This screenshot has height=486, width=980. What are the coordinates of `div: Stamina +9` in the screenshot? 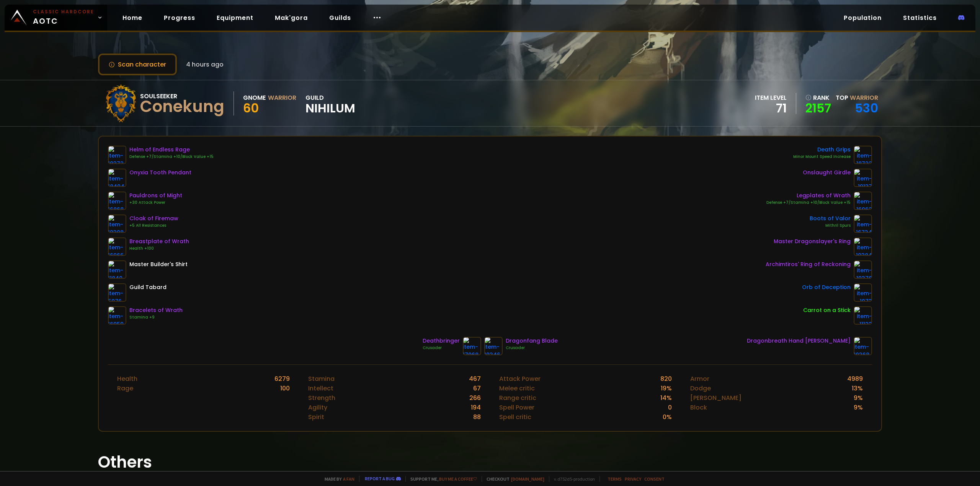 It's located at (156, 317).